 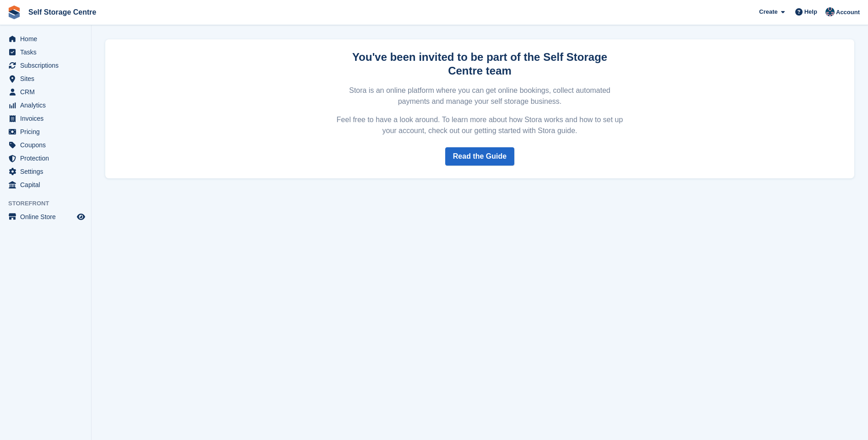 I want to click on span: Subscriptions, so click(x=48, y=65).